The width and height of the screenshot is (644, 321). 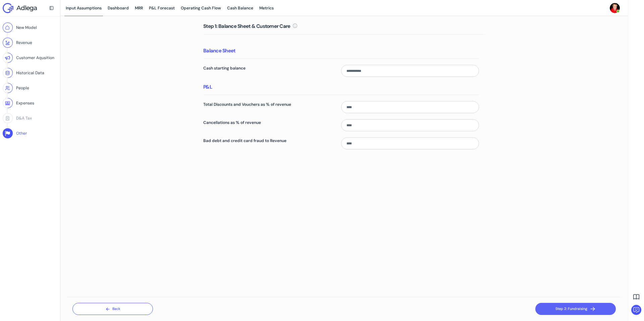 I want to click on p: Cash starting balance, so click(x=266, y=68).